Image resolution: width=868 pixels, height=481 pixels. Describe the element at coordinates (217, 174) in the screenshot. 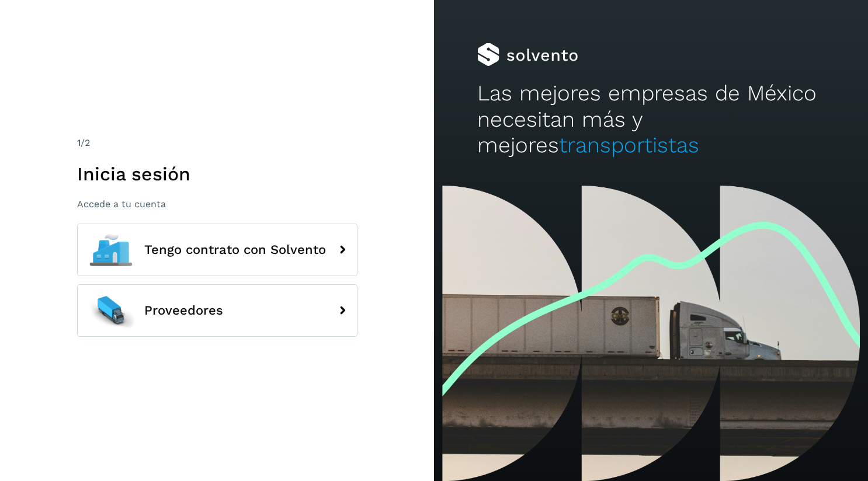

I see `h1: Inicia sesión` at that location.